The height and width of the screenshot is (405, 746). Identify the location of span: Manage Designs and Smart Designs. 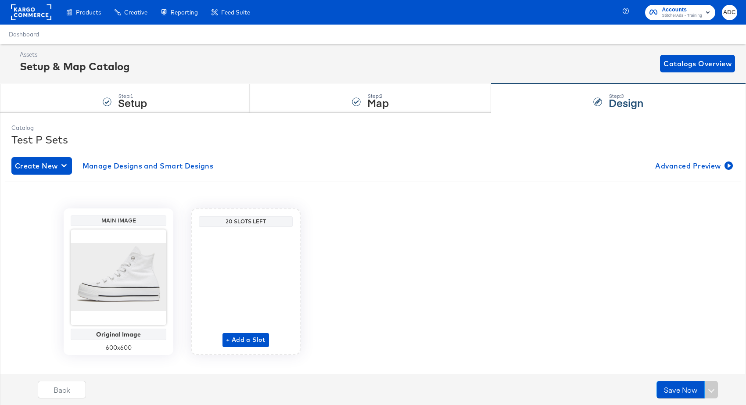
(148, 166).